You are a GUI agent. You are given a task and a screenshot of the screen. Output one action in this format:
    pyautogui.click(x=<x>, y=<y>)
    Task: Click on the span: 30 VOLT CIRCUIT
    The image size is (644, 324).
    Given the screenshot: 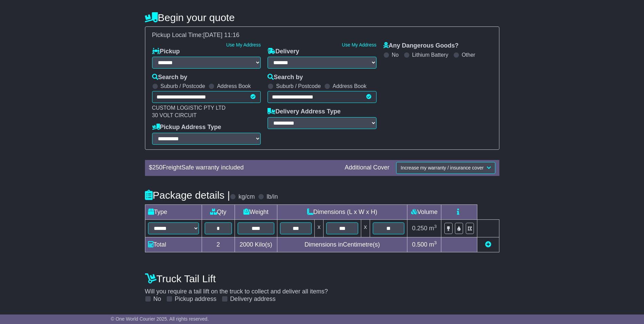 What is the action you would take?
    pyautogui.click(x=174, y=115)
    